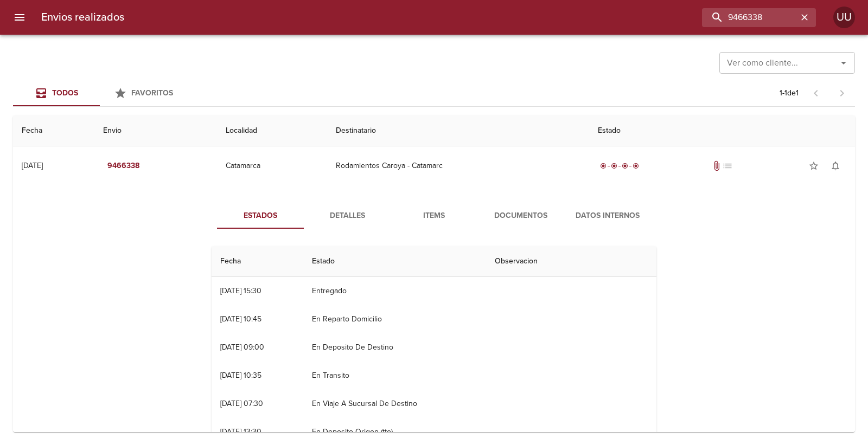  I want to click on span: Detalles, so click(348, 216).